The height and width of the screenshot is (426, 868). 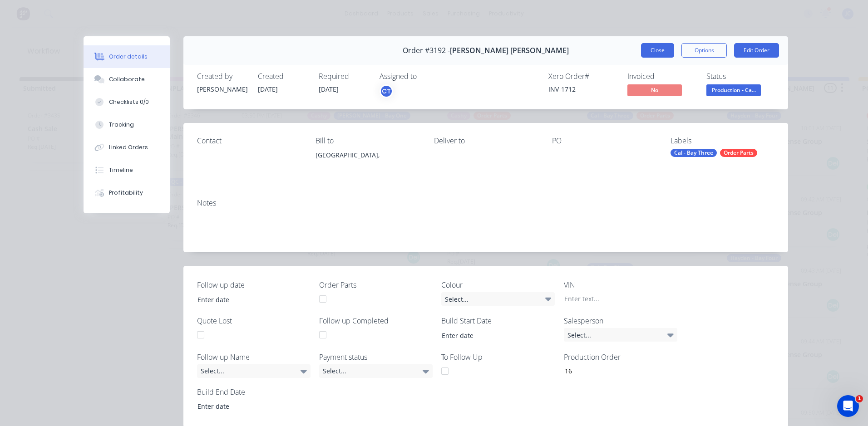 I want to click on div: CT, so click(x=386, y=91).